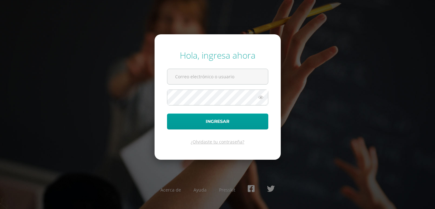  Describe the element at coordinates (218, 142) in the screenshot. I see `a: ¿Olvidaste tu contraseña?` at that location.